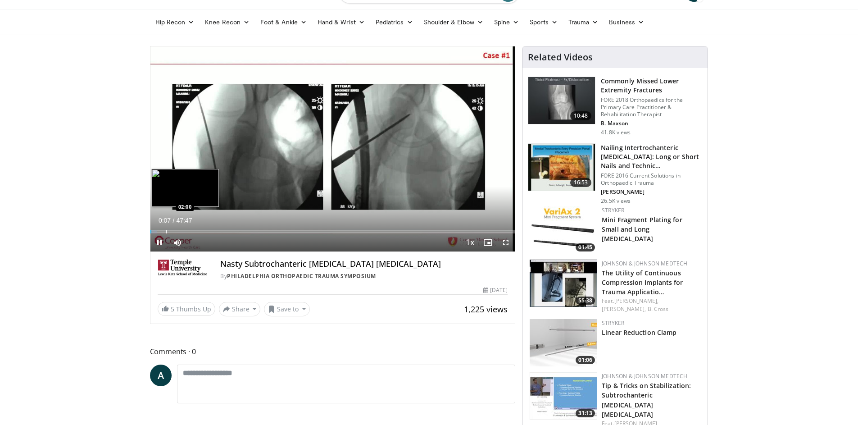 Image resolution: width=858 pixels, height=425 pixels. I want to click on span: 55:38, so click(585, 300).